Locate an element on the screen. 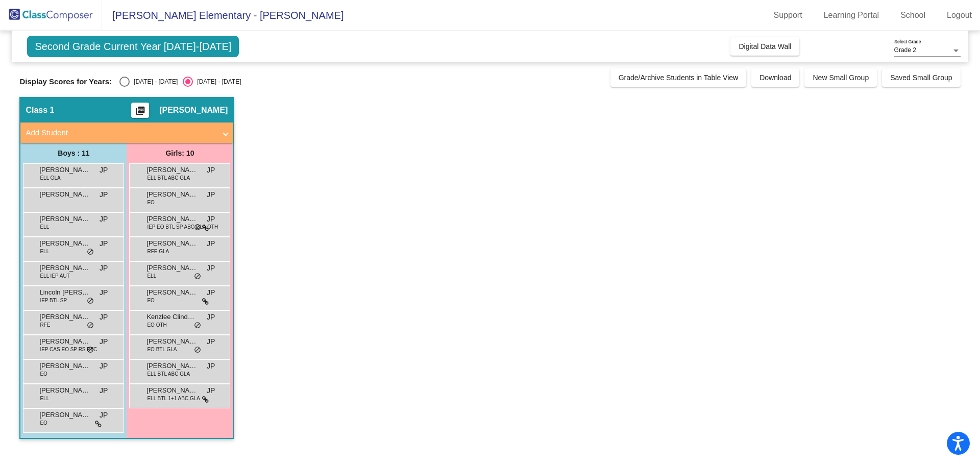 The image size is (980, 465). span: Saved Small Group is located at coordinates (921, 78).